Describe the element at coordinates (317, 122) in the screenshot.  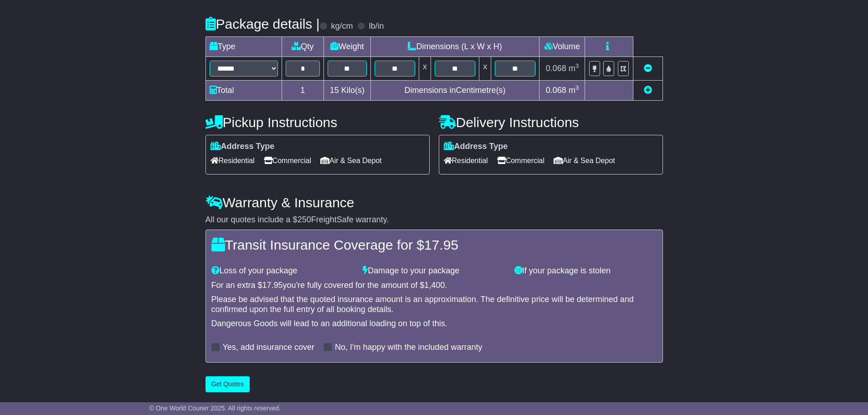
I see `h4: Pickup Instructions` at that location.